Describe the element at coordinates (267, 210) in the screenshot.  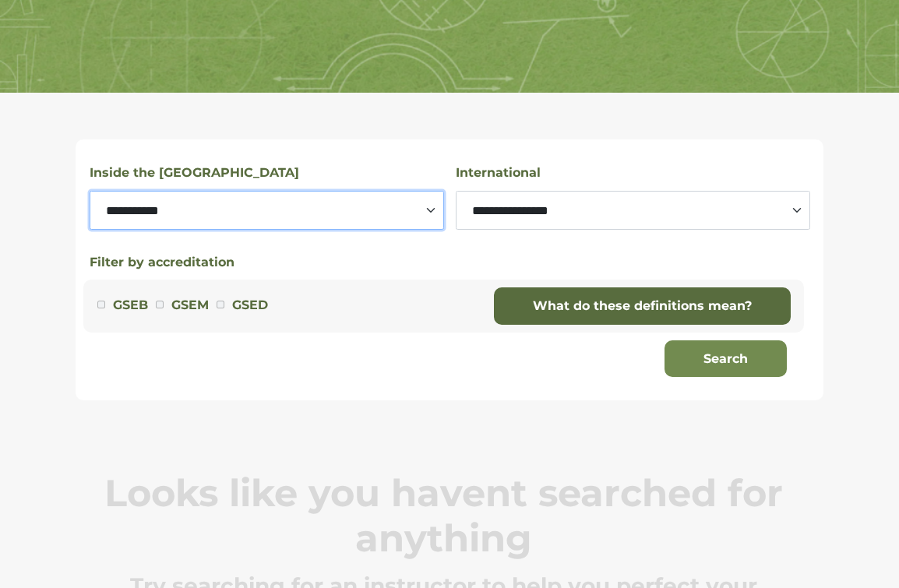
I see `select: Select a state` at that location.